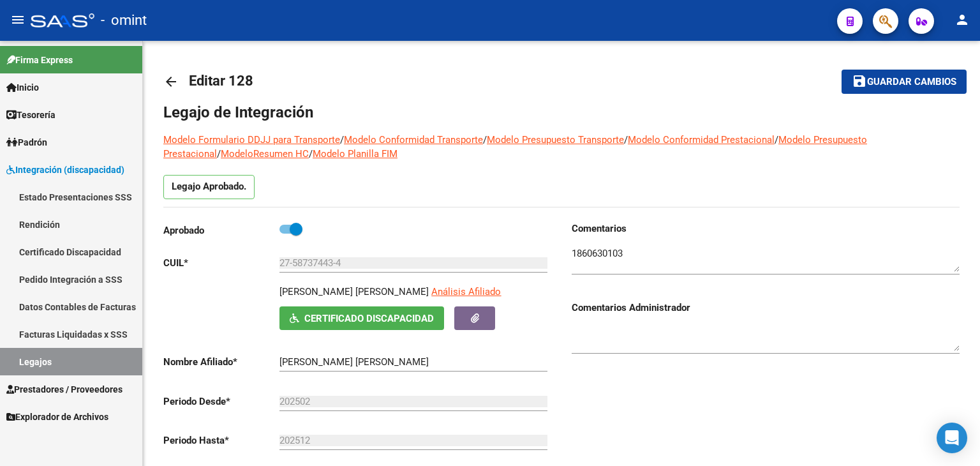 The image size is (980, 466). I want to click on a: ModeloResumen HC, so click(265, 154).